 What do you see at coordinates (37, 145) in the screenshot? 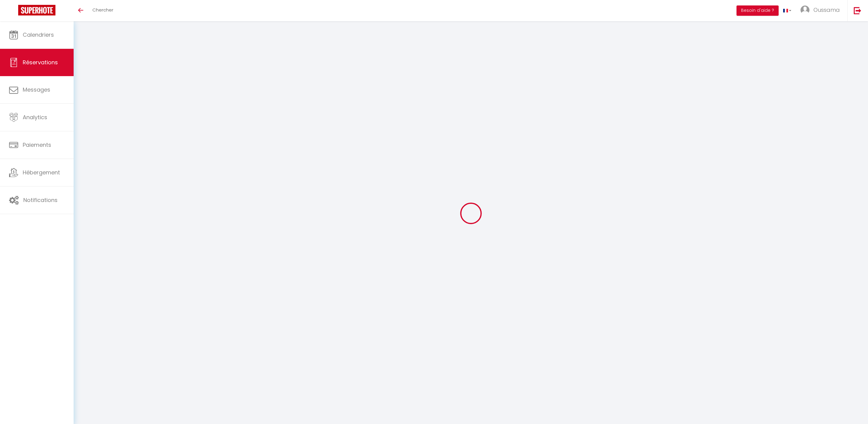
I see `span: Paiements` at bounding box center [37, 145].